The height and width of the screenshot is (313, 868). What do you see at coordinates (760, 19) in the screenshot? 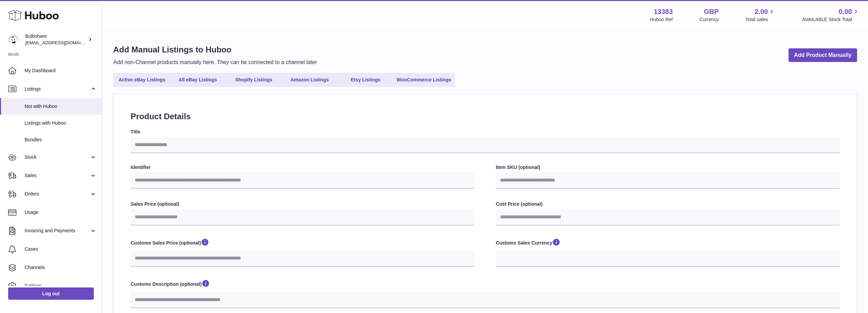
I see `span: Total sales` at bounding box center [760, 19].